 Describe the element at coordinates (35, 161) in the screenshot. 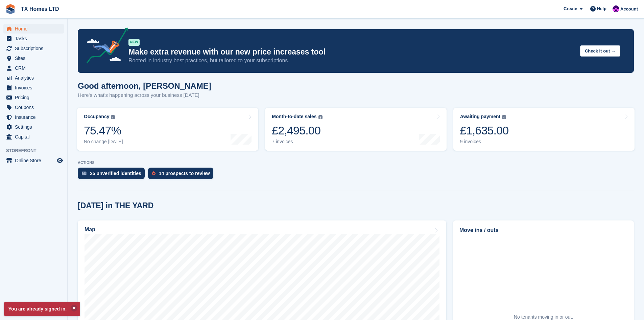

I see `span: Online Store` at that location.